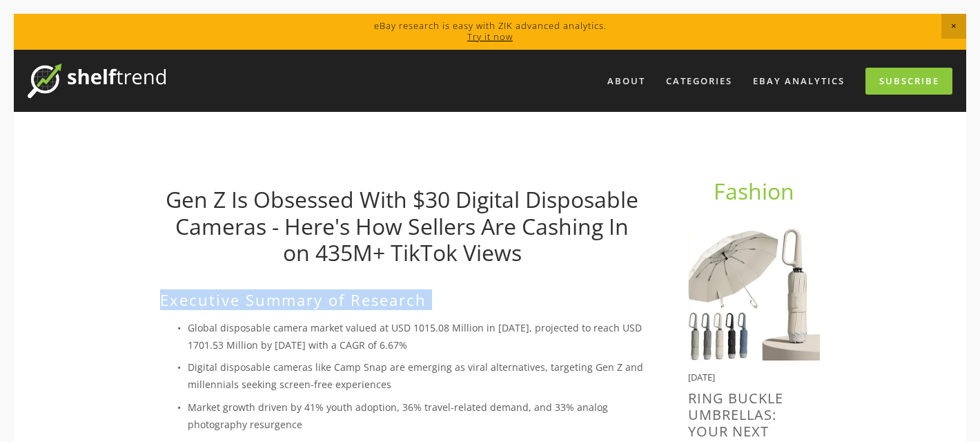 The image size is (980, 442). Describe the element at coordinates (415, 376) in the screenshot. I see `p: Digital disposable cameras like Camp Snap are emerging as viral alternatives, targeting Gen Z and...` at that location.